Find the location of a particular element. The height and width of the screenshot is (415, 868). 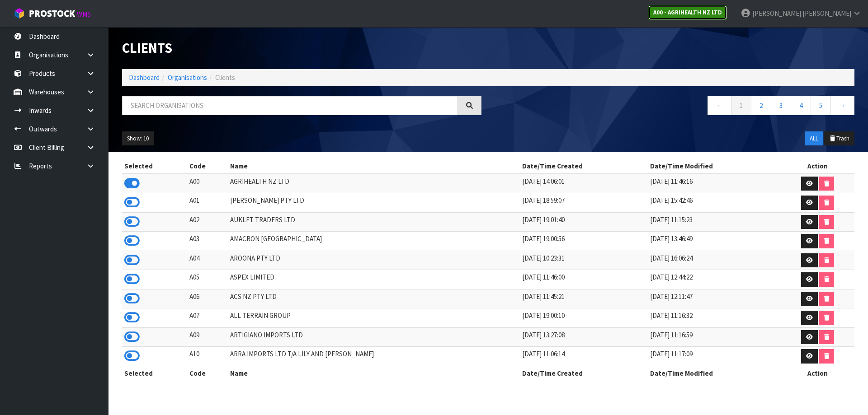

a: 1 is located at coordinates (741, 105).